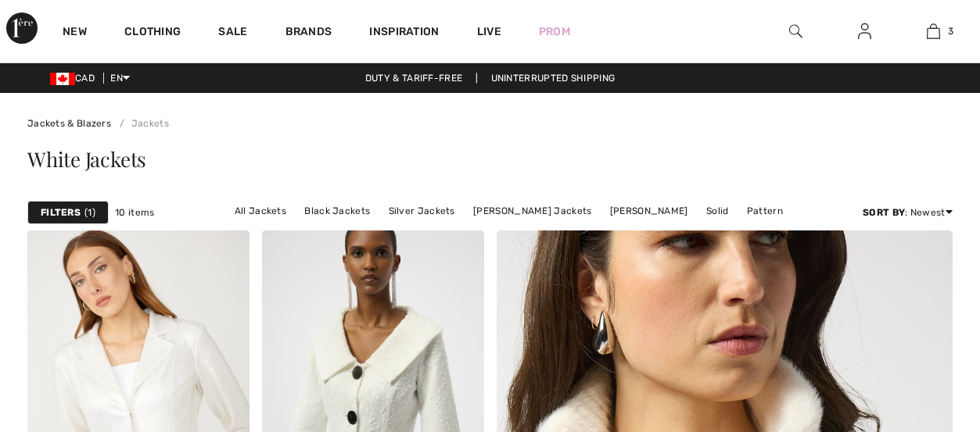 Image resolution: width=980 pixels, height=432 pixels. What do you see at coordinates (86, 159) in the screenshot?
I see `span: White Jackets` at bounding box center [86, 159].